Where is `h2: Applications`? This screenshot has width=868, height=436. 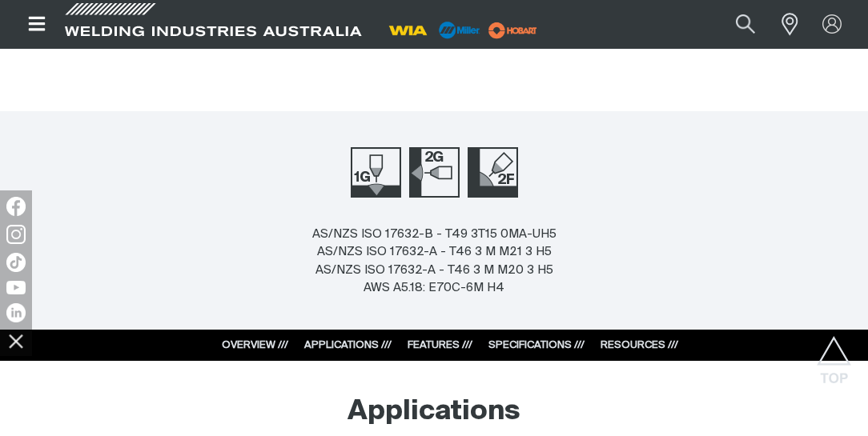
h2: Applications is located at coordinates (434, 413).